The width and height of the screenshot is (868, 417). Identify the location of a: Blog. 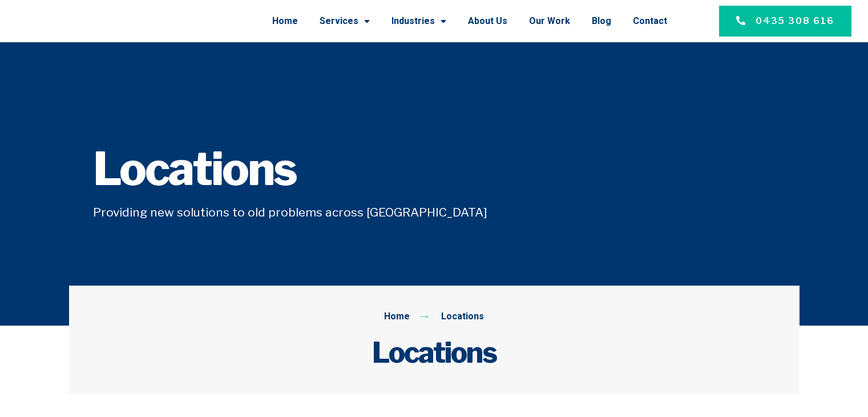
(601, 21).